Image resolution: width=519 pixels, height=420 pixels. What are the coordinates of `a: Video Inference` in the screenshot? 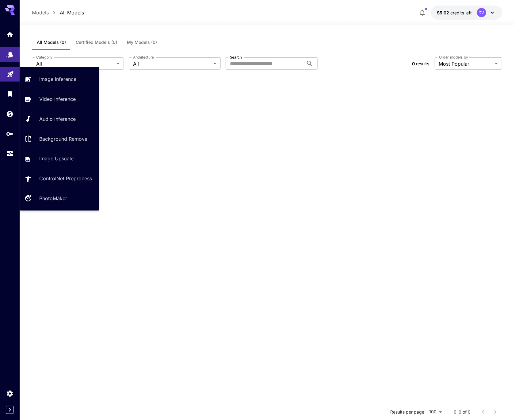 It's located at (60, 99).